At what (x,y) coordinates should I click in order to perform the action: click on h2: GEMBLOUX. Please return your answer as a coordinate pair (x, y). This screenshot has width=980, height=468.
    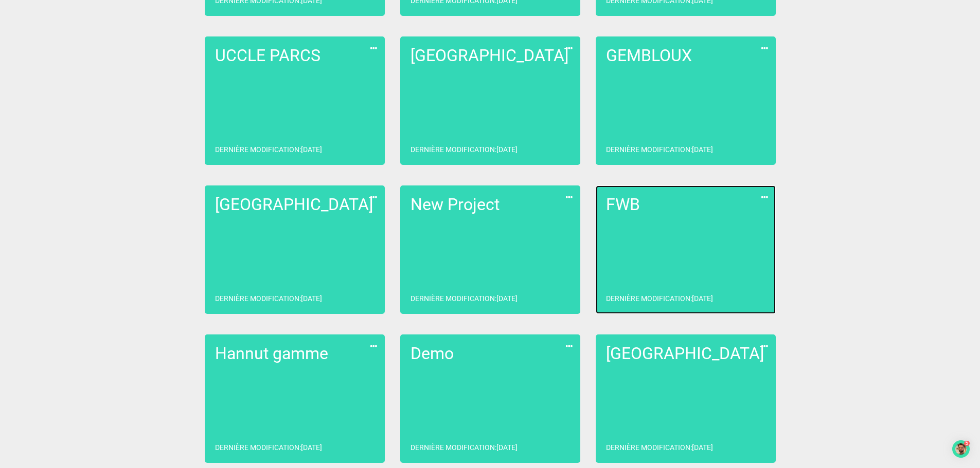
    Looking at the image, I should click on (686, 56).